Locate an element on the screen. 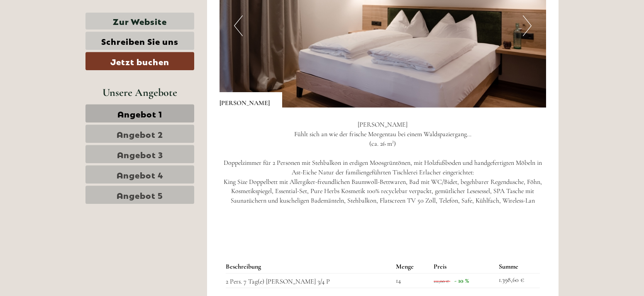 The image size is (644, 296). span: Angebot 4 is located at coordinates (140, 174).